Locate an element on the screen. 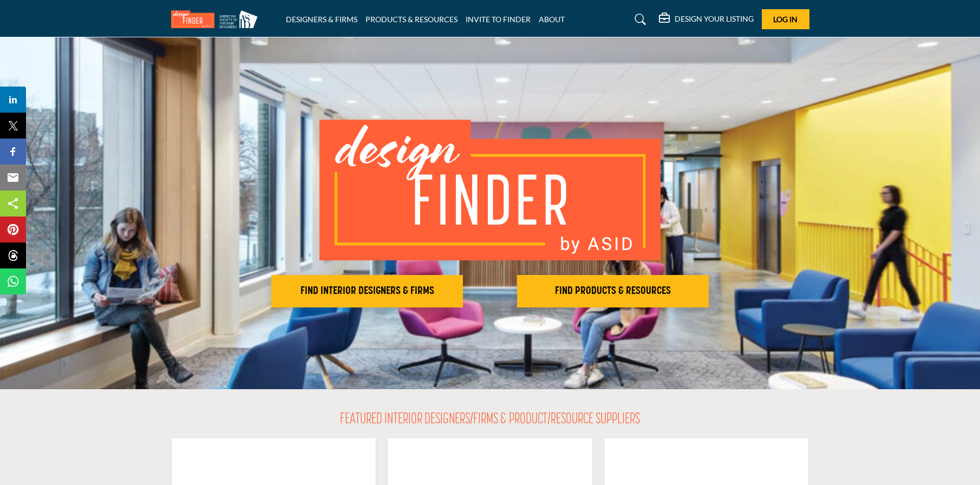 This screenshot has height=485, width=980. img: image is located at coordinates (490, 190).